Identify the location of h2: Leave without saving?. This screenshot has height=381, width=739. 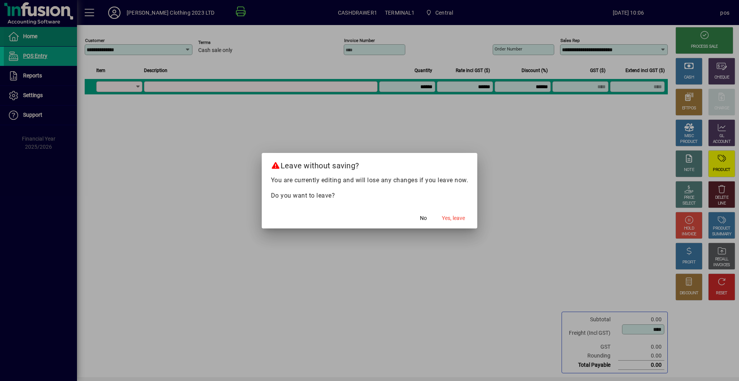
(369, 164).